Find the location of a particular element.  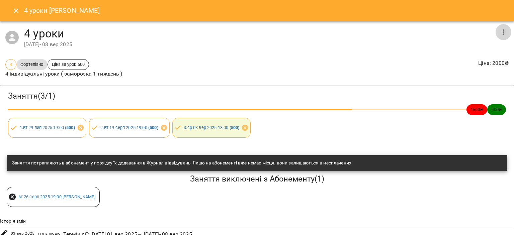

div: 1.вт 29 лип 2025 19:00 (500) is located at coordinates (47, 128).